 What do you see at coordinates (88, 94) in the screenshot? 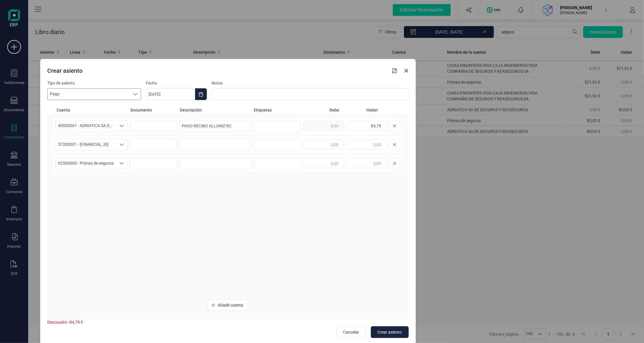
I see `span: Pago` at bounding box center [88, 94].